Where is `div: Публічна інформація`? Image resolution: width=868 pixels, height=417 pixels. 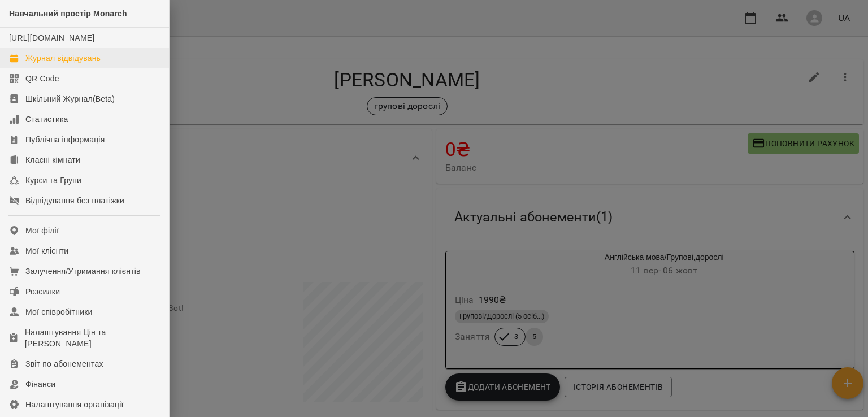 div: Публічна інформація is located at coordinates (65, 139).